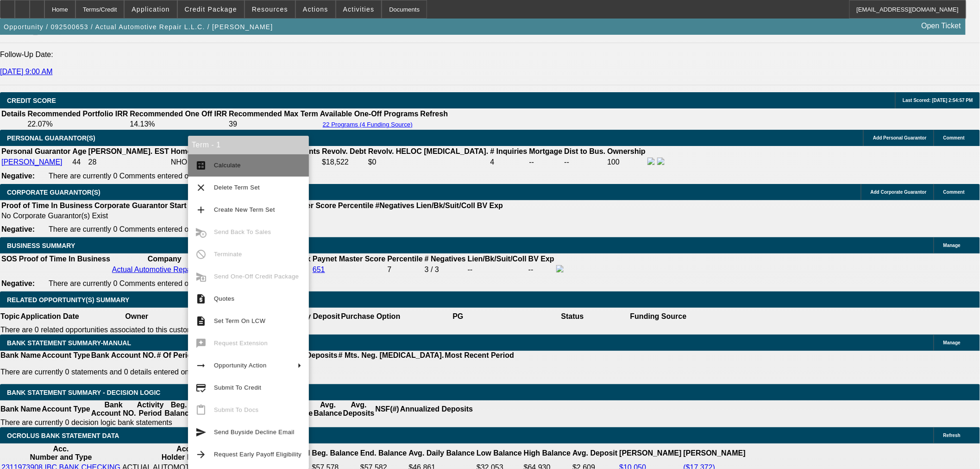  What do you see at coordinates (370, 317) in the screenshot?
I see `th: Purchase Option` at bounding box center [370, 317].